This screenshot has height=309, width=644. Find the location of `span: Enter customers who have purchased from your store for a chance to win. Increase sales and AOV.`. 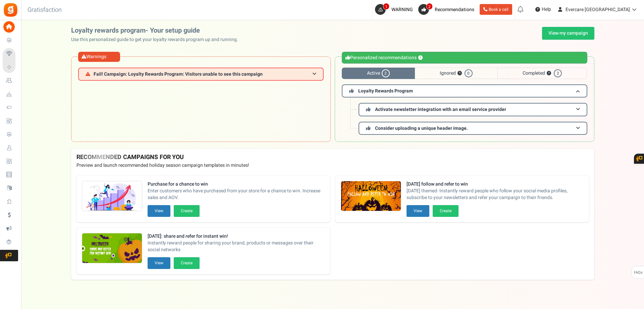

span: Enter customers who have purchased from your store for a chance to win. Increase sales and AOV. is located at coordinates (237, 194).